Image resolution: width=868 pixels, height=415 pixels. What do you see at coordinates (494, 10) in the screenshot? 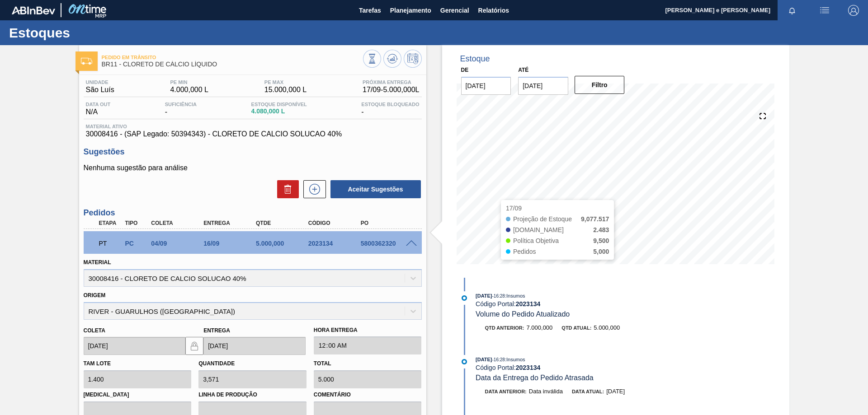
I see `span: Relatórios` at bounding box center [494, 10].